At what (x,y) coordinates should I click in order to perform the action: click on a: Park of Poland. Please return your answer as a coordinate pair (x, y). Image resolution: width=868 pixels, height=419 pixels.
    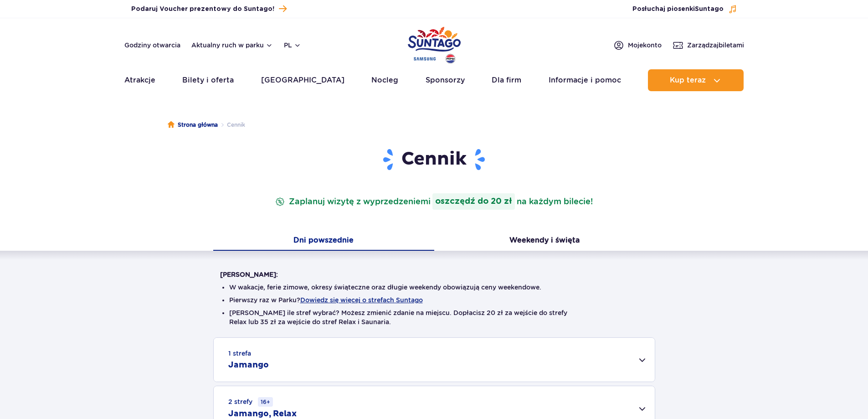
    Looking at the image, I should click on (434, 44).